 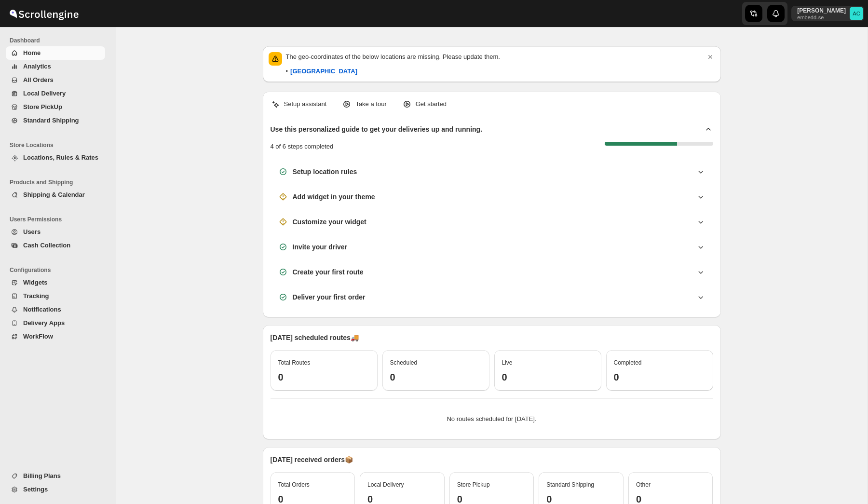 What do you see at coordinates (856, 13) in the screenshot?
I see `text: AC` at bounding box center [856, 13].